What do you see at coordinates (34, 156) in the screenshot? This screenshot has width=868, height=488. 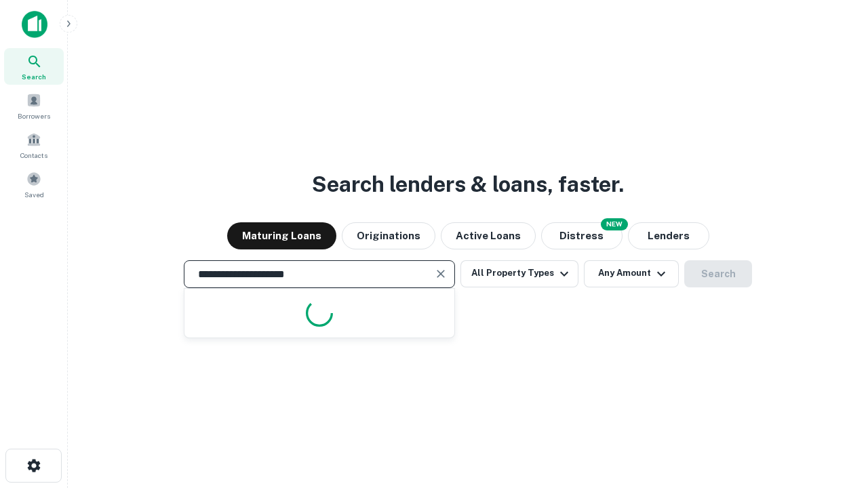 I see `span: Contacts` at bounding box center [34, 156].